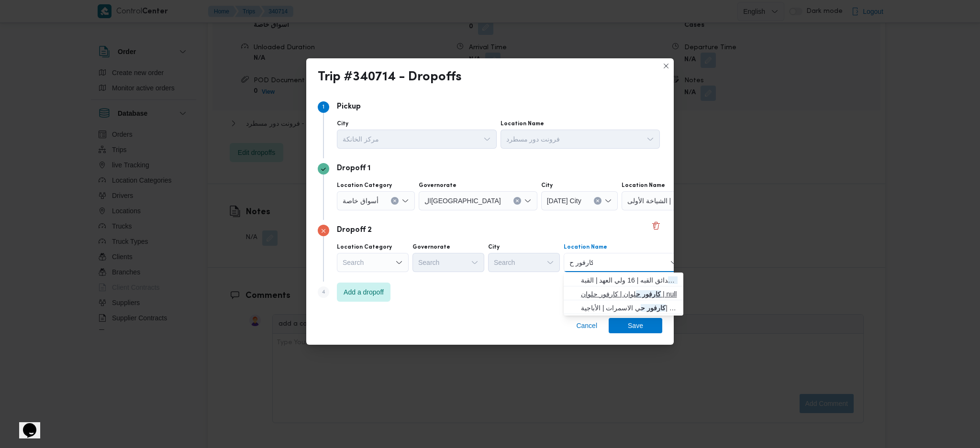  What do you see at coordinates (629, 280) in the screenshot?
I see `span: دائق القبه | 16 ولي العهد | القبة` at bounding box center [629, 280].